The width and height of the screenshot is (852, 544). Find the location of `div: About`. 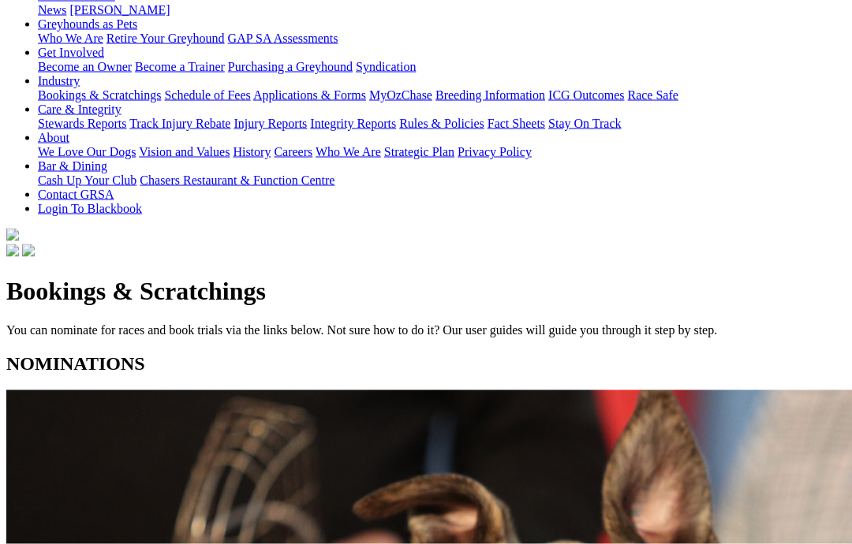

div: About is located at coordinates (442, 152).